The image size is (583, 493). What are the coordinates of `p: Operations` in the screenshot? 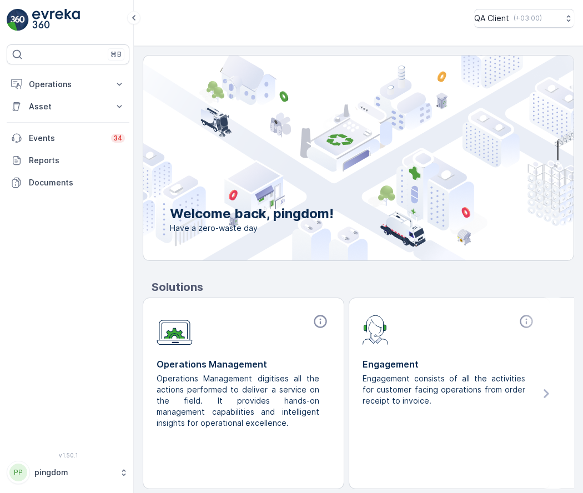 It's located at (68, 84).